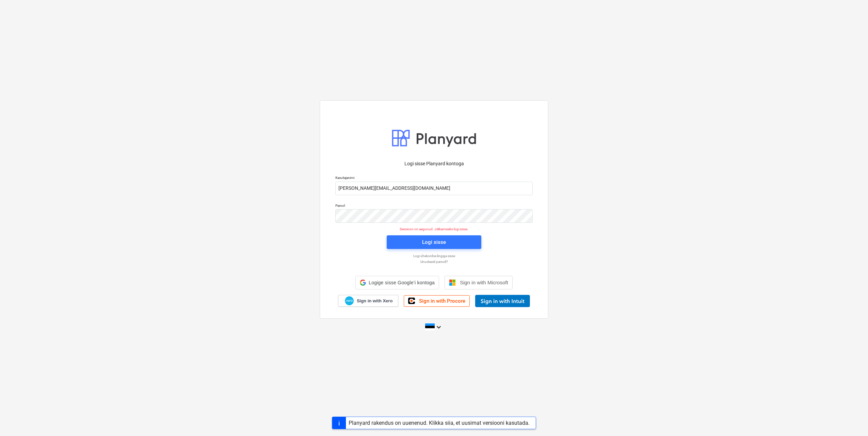 This screenshot has width=868, height=436. I want to click on button: Logi sisse, so click(434, 242).